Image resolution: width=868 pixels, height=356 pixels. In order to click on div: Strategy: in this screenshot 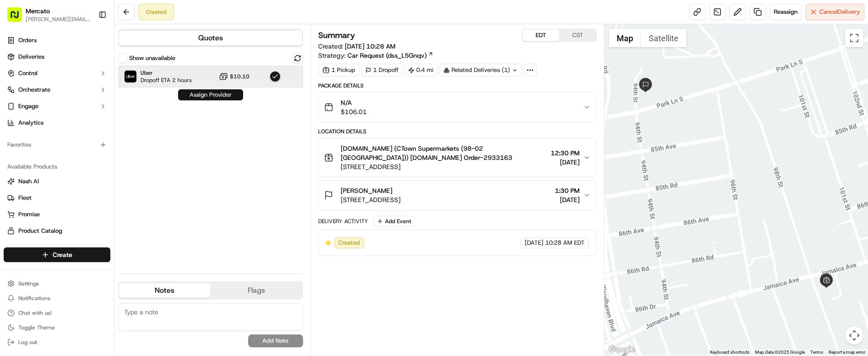, I will do `click(376, 55)`.